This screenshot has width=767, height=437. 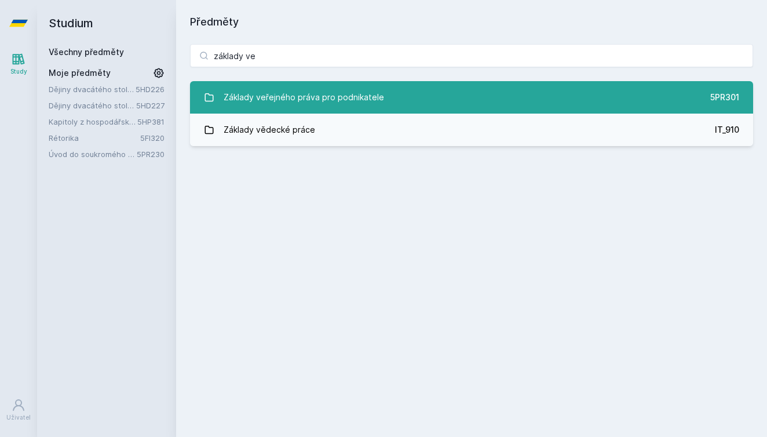 I want to click on a: Study, so click(x=19, y=64).